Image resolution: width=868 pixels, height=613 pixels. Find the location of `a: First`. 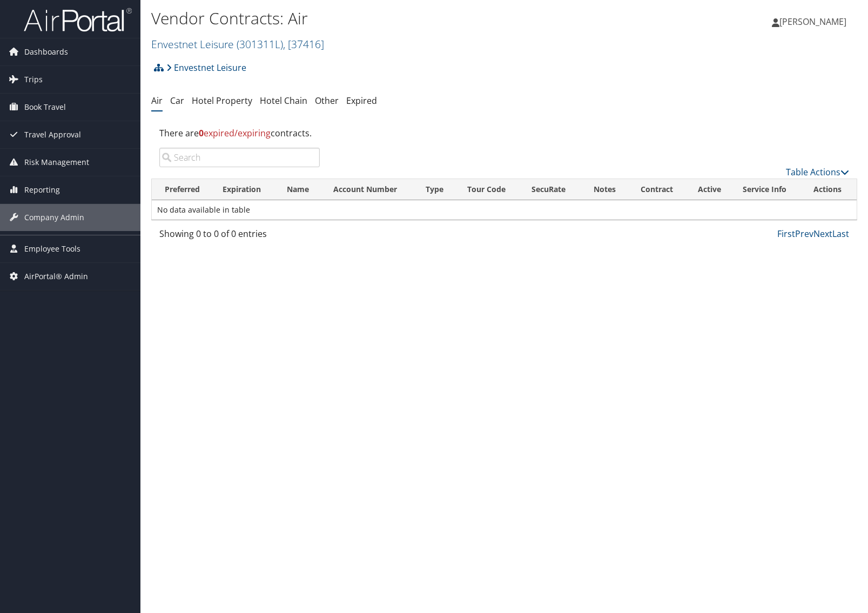

a: First is located at coordinates (786, 234).